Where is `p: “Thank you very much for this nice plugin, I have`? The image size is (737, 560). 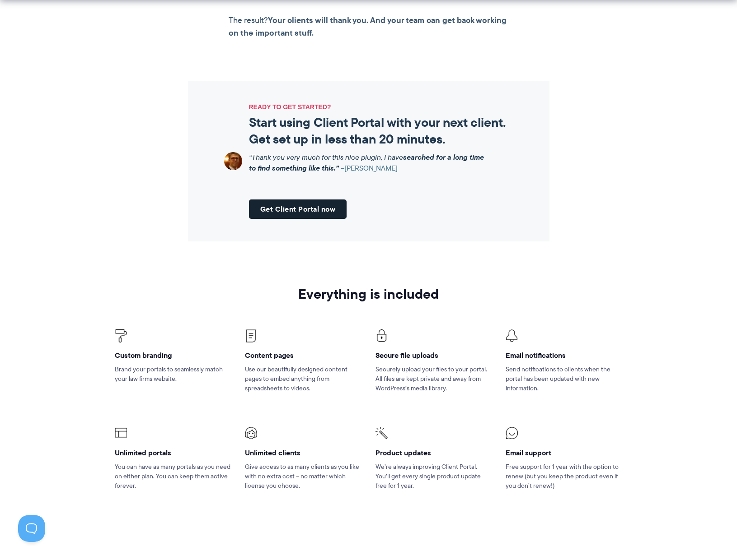 p: “Thank you very much for this nice plugin, I have is located at coordinates (370, 162).